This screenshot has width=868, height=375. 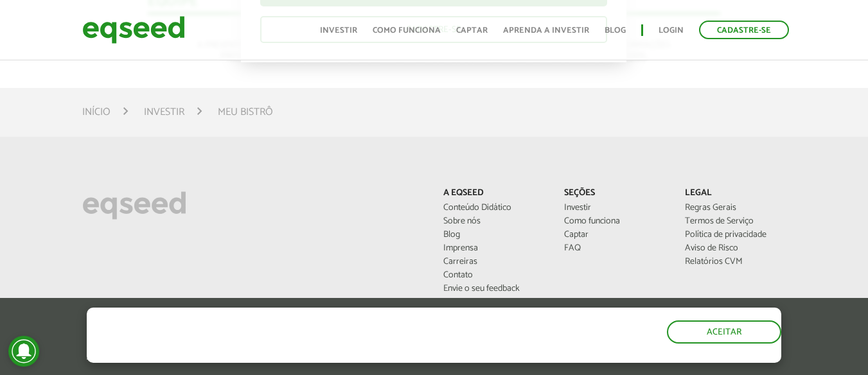 I want to click on a: Início, so click(x=97, y=113).